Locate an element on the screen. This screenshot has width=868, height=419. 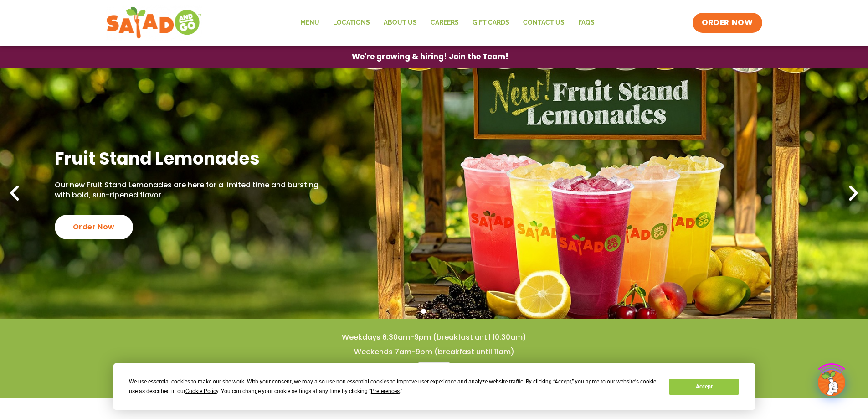
h4: Weekdays 6:30am-9pm (breakfast until 10:30am) is located at coordinates (434, 337).